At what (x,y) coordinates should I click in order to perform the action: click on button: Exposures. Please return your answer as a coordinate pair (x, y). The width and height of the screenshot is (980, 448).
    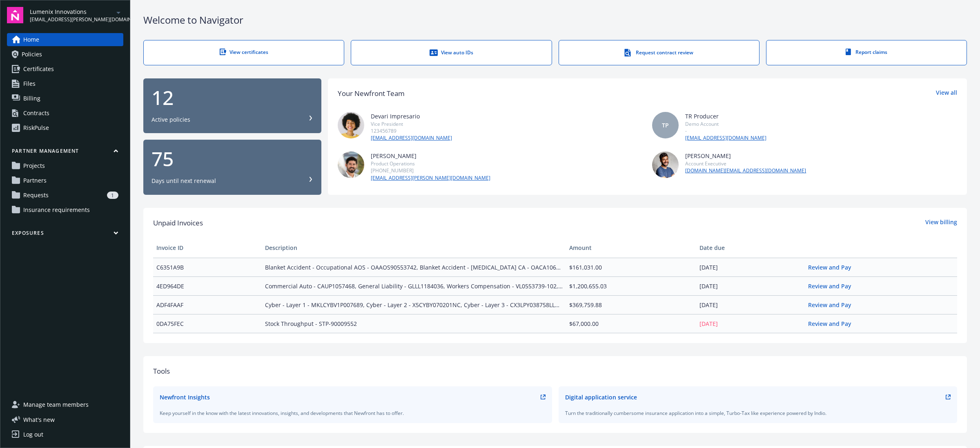
    Looking at the image, I should click on (65, 235).